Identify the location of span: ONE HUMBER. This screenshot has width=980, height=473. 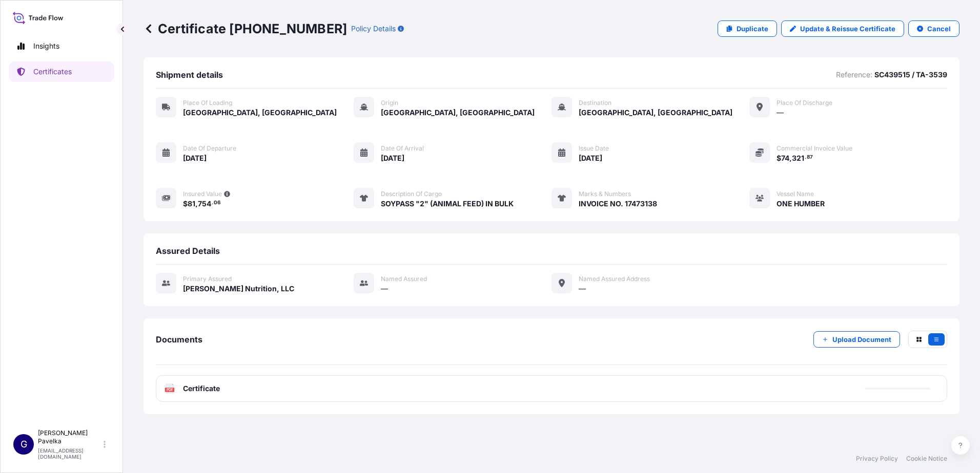
(801, 204).